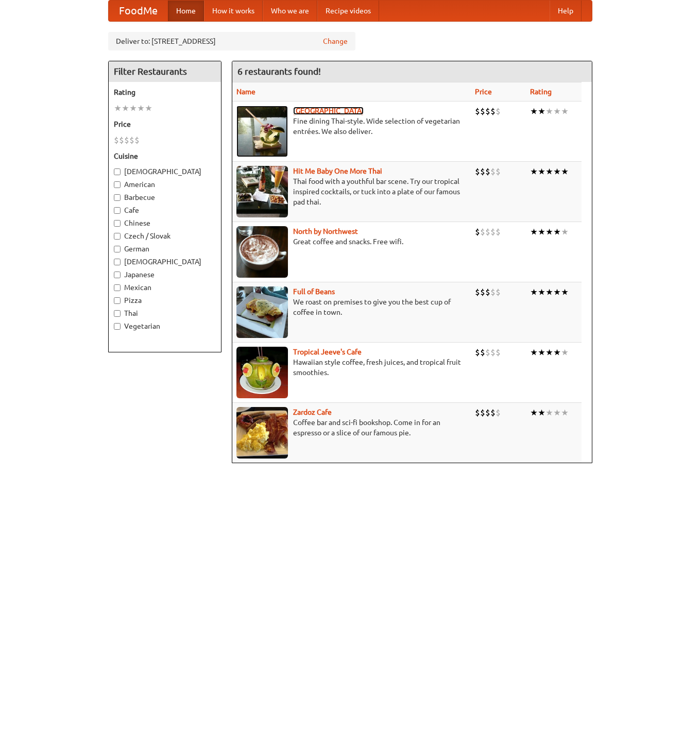 This screenshot has height=729, width=700. What do you see at coordinates (352, 367) in the screenshot?
I see `p: Hawaiian style coffee, fresh juices, and tropical fruit smoothies.` at bounding box center [352, 367].